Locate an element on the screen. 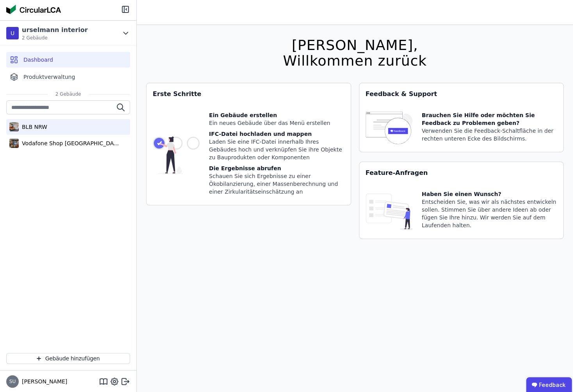 Image resolution: width=573 pixels, height=392 pixels. img: Vodafone Shop Nürnberg is located at coordinates (14, 143).